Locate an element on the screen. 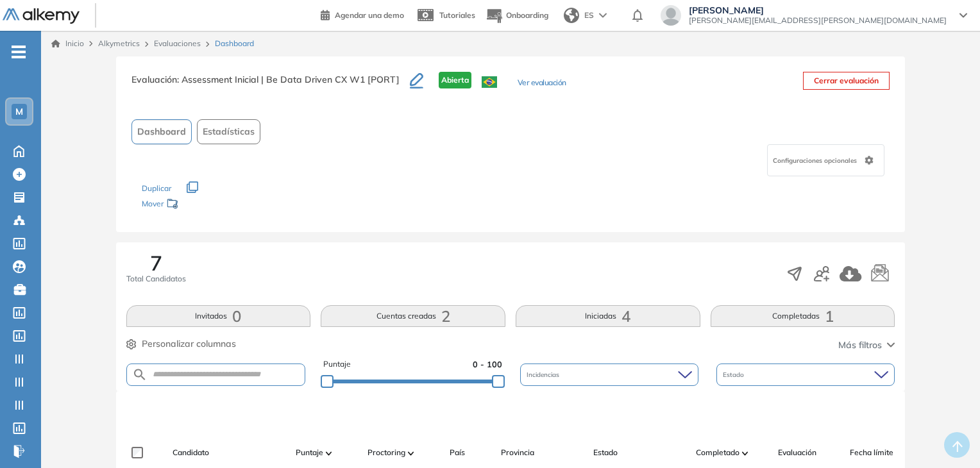 The image size is (980, 468). span: Proctoring is located at coordinates (386, 452).